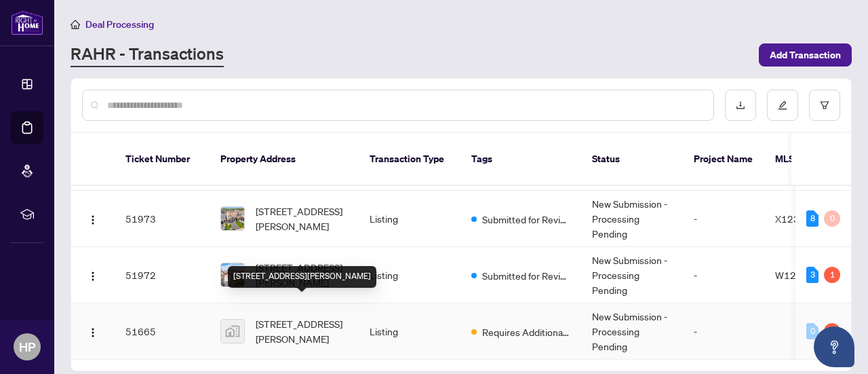 This screenshot has height=374, width=868. I want to click on span: edit, so click(783, 105).